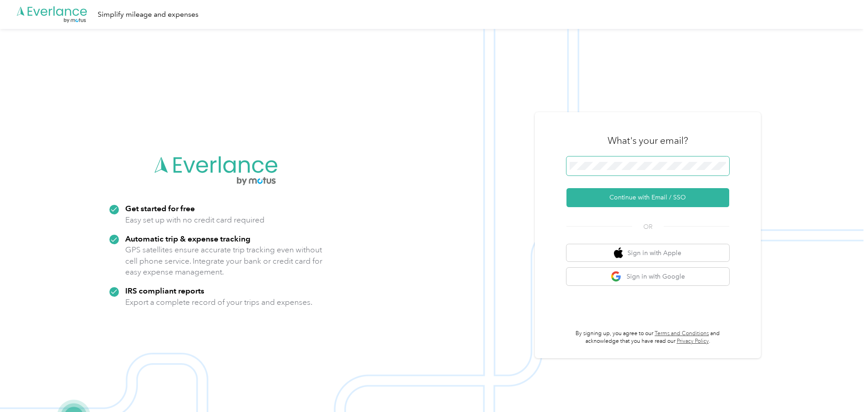 The height and width of the screenshot is (412, 868). Describe the element at coordinates (648, 227) in the screenshot. I see `span: OR` at that location.